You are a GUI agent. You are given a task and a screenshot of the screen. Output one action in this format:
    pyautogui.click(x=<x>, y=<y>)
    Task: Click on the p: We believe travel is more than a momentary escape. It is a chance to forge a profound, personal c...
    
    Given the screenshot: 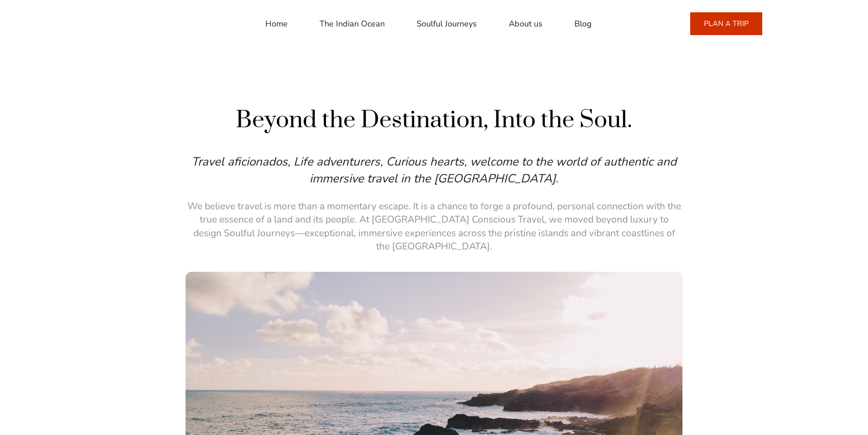 What is the action you would take?
    pyautogui.click(x=434, y=226)
    